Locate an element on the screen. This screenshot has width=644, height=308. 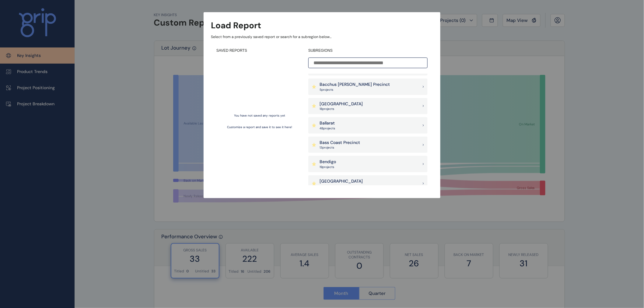
p: Ballarat is located at coordinates (327, 123).